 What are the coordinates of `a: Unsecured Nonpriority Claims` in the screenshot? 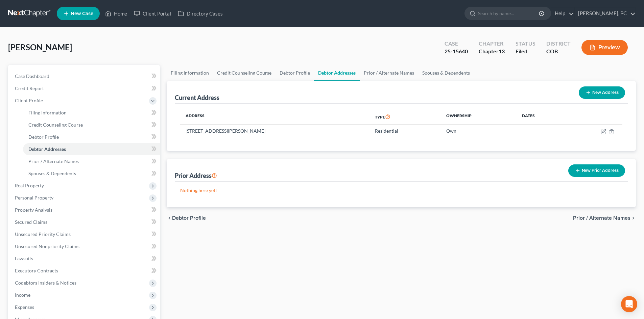 It's located at (84, 246).